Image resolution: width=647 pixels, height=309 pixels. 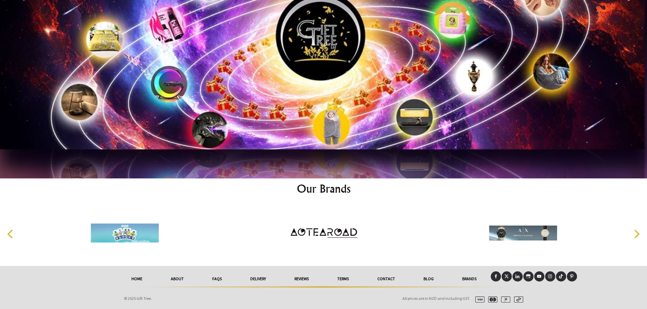 What do you see at coordinates (301, 279) in the screenshot?
I see `a: reviews` at bounding box center [301, 279].